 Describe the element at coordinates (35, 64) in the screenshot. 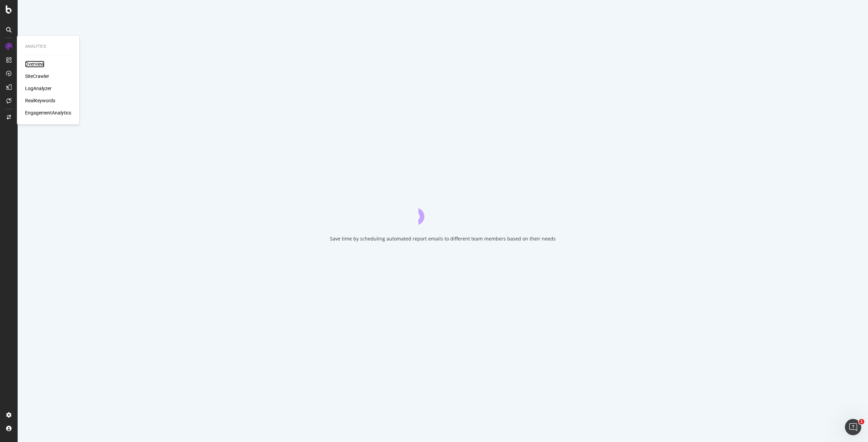

I see `div: Overview` at that location.